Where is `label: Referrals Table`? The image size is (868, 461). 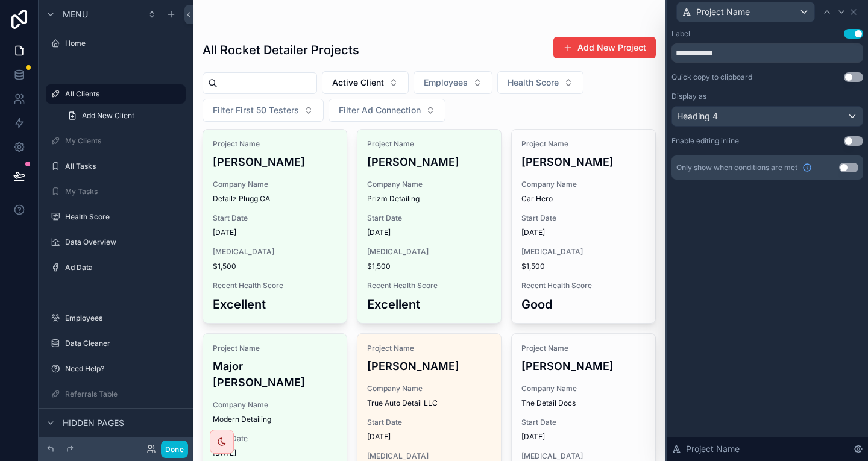 label: Referrals Table is located at coordinates (124, 394).